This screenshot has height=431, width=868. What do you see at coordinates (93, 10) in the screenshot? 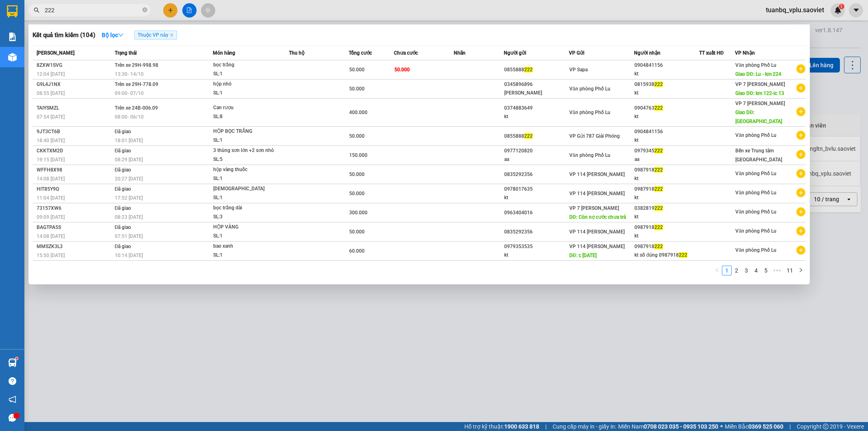
I see `input: Tìm tên, số ĐT hoặc mã đơn` at bounding box center [93, 10].